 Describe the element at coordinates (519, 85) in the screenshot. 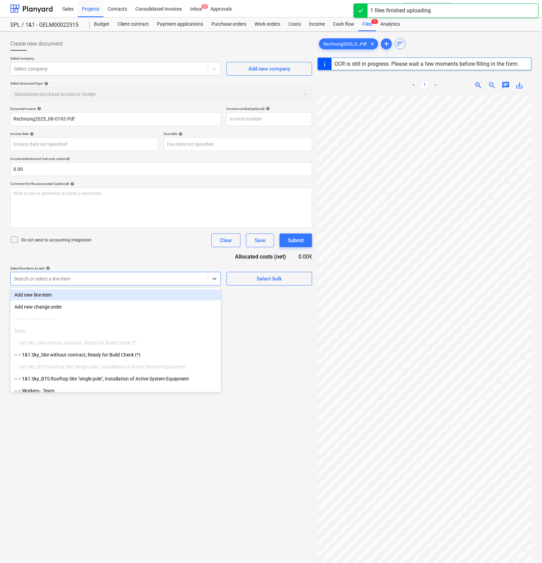

I see `span: save_alt` at that location.